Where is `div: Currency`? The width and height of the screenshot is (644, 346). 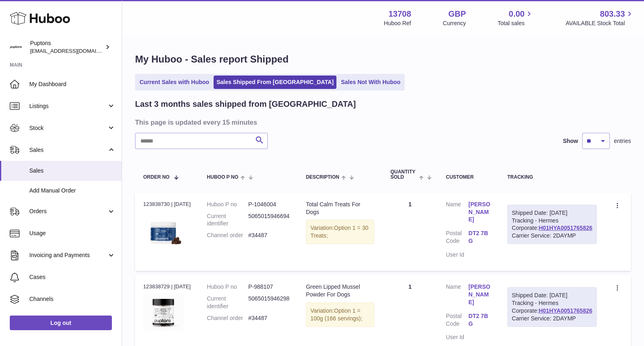
div: Currency is located at coordinates (454, 23).